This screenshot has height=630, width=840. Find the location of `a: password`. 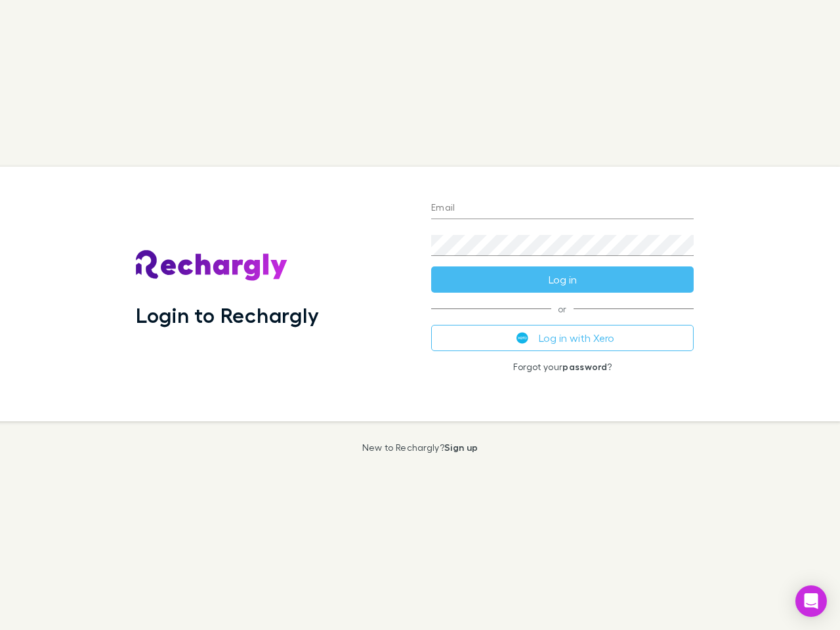

a: password is located at coordinates (585, 366).